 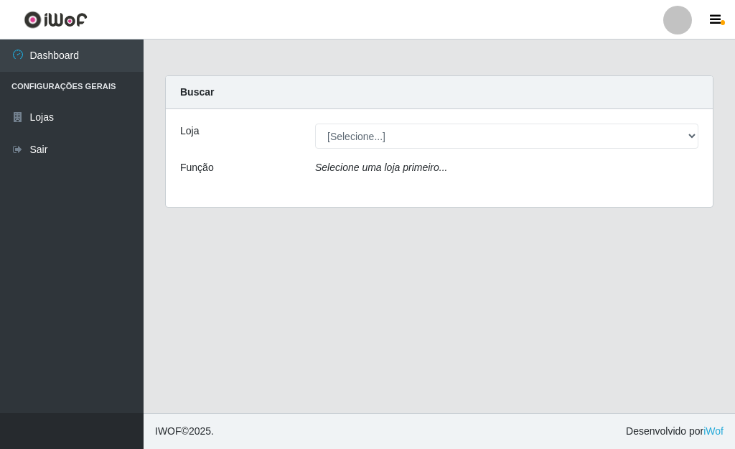 What do you see at coordinates (197, 92) in the screenshot?
I see `strong: Buscar` at bounding box center [197, 92].